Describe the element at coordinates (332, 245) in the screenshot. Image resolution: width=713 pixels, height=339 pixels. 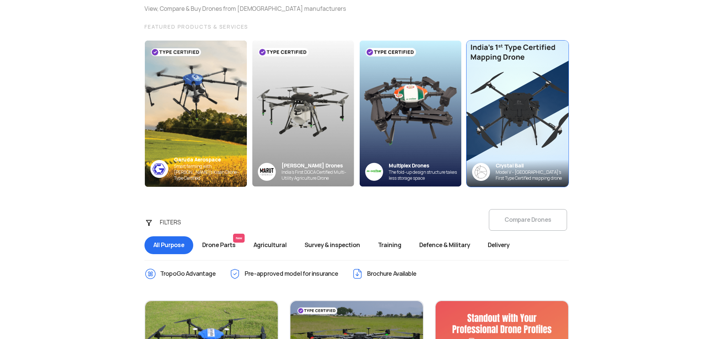
I see `span: Survey & inspection` at that location.